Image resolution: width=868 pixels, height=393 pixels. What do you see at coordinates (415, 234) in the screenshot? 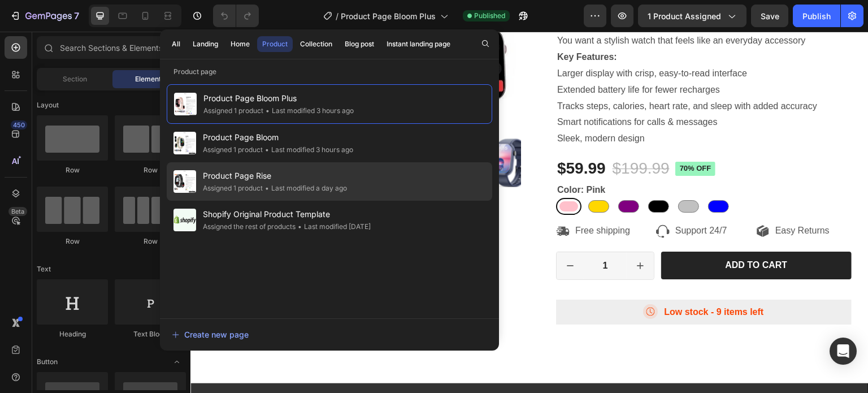
I see `input: quantity` at bounding box center [415, 234].